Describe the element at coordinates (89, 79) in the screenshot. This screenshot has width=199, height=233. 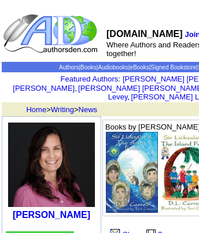
I see `a: Featured Authors` at that location.